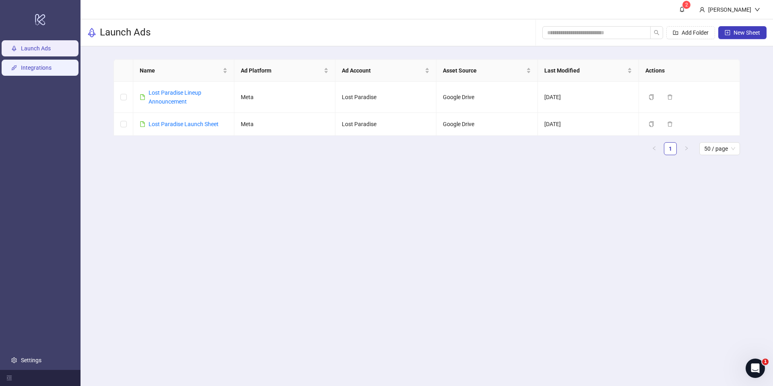 This screenshot has width=773, height=386. What do you see at coordinates (702, 10) in the screenshot?
I see `span: user` at bounding box center [702, 10].